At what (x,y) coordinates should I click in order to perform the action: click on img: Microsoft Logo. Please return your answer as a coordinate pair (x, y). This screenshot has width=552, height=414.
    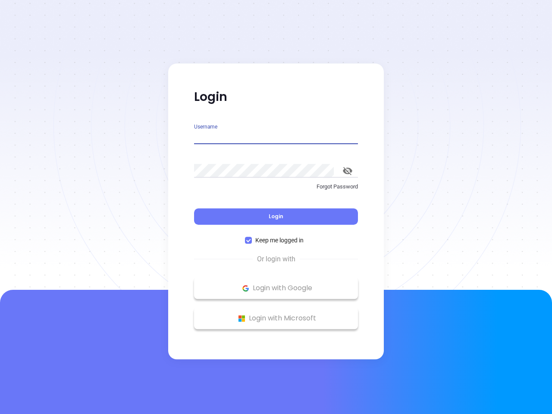
    Looking at the image, I should click on (242, 318).